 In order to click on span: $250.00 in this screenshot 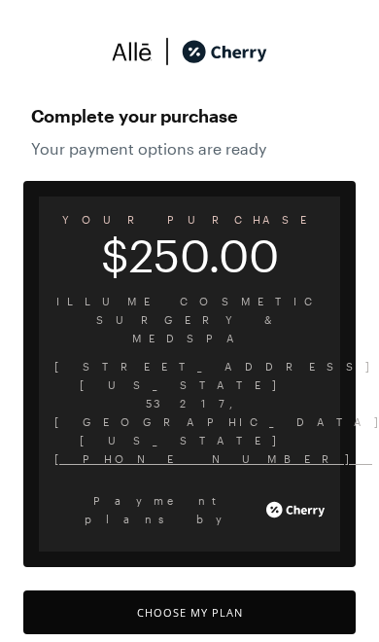, I will do `click(190, 255)`.